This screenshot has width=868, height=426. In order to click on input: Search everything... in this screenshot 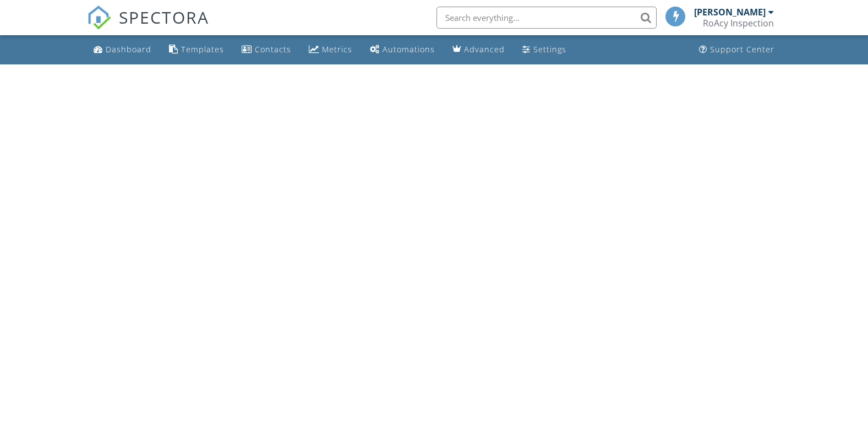, I will do `click(547, 18)`.